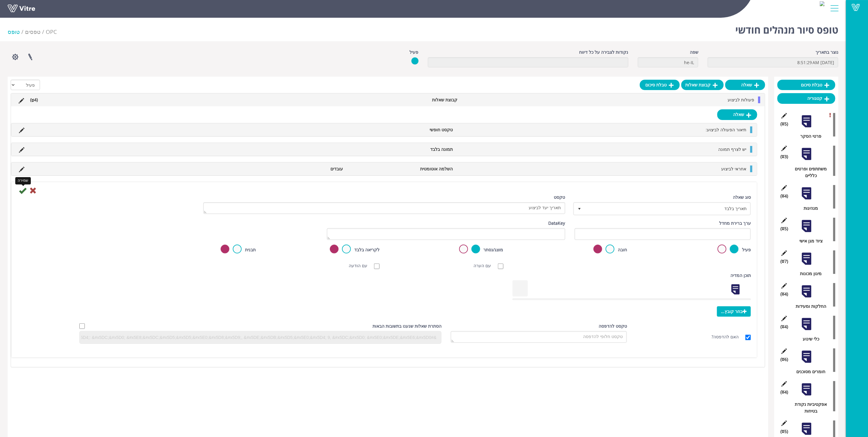 The height and width of the screenshot is (437, 868). Describe the element at coordinates (732, 149) in the screenshot. I see `span: יש לצרף תמונה` at that location.